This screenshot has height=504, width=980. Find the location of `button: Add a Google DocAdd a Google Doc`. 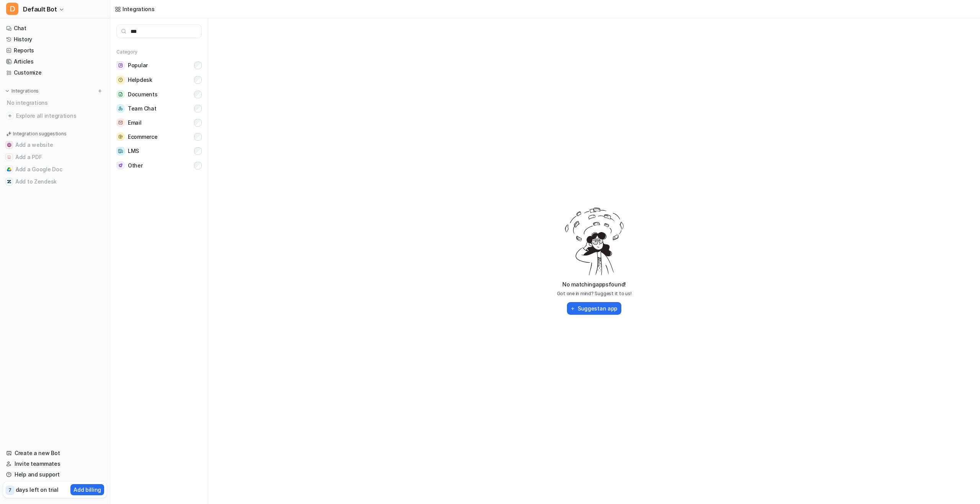

button: Add a Google DocAdd a Google Doc is located at coordinates (55, 170).